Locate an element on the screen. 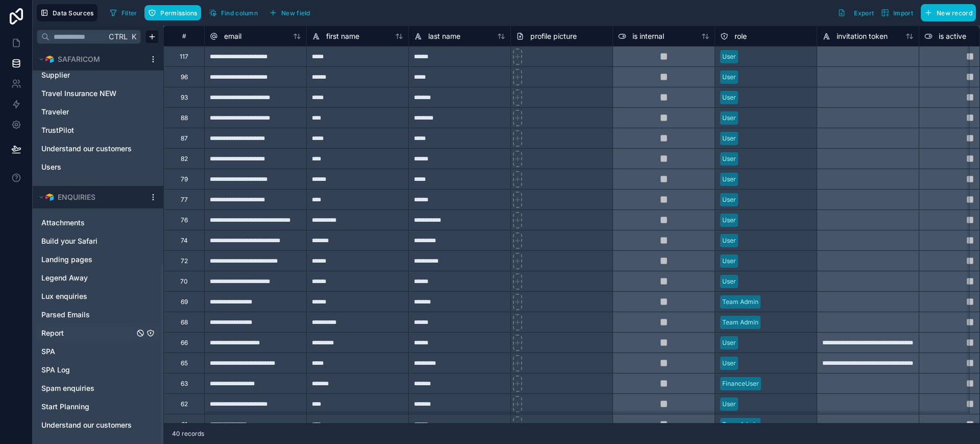 This screenshot has width=980, height=444. span: Ctrl is located at coordinates (118, 36).